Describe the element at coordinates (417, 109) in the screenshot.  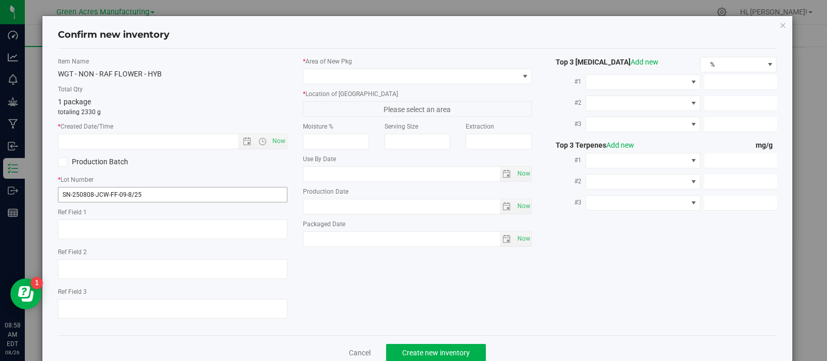
I see `span: Please select an area` at that location.